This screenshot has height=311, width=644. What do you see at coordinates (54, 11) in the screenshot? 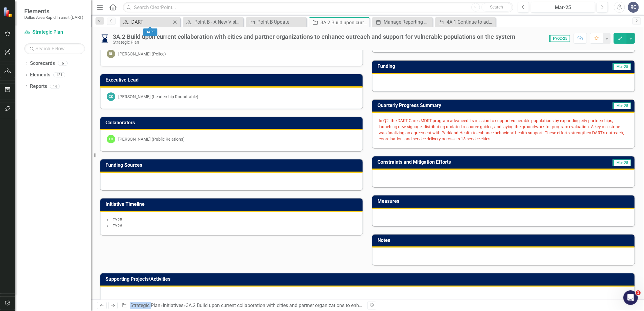
I see `span: Elements` at bounding box center [54, 11].